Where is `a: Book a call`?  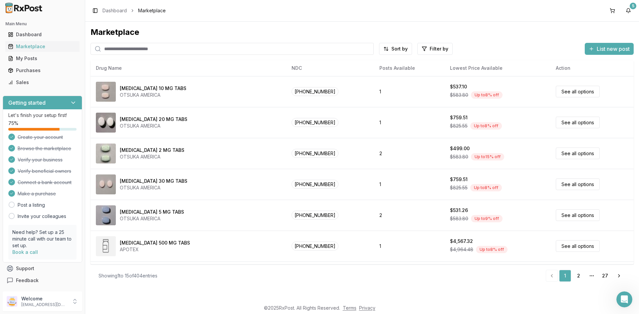
a: Book a call is located at coordinates (25, 252).